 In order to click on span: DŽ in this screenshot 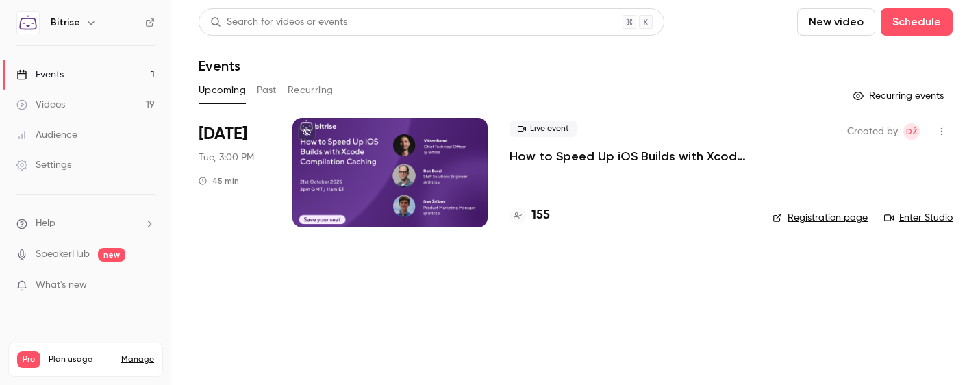, I will do `click(912, 132)`.